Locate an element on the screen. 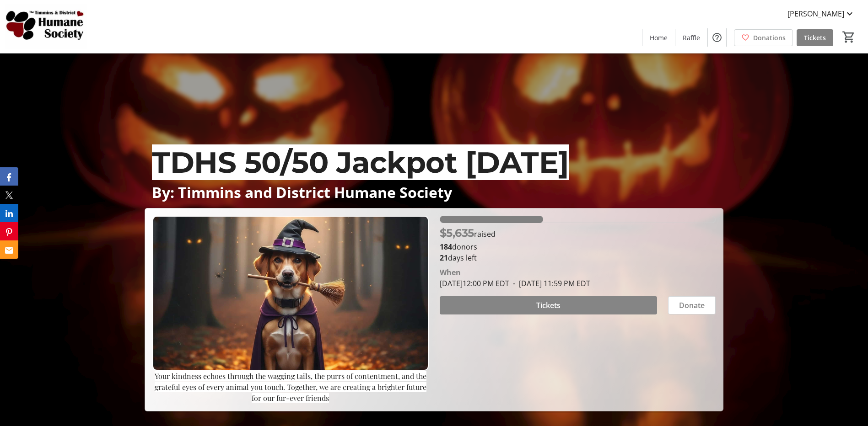  button: Help is located at coordinates (717, 37).